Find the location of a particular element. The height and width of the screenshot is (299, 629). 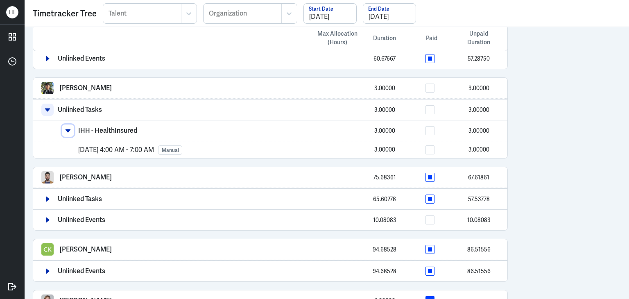

span: Unpaid Duration is located at coordinates (478, 38).